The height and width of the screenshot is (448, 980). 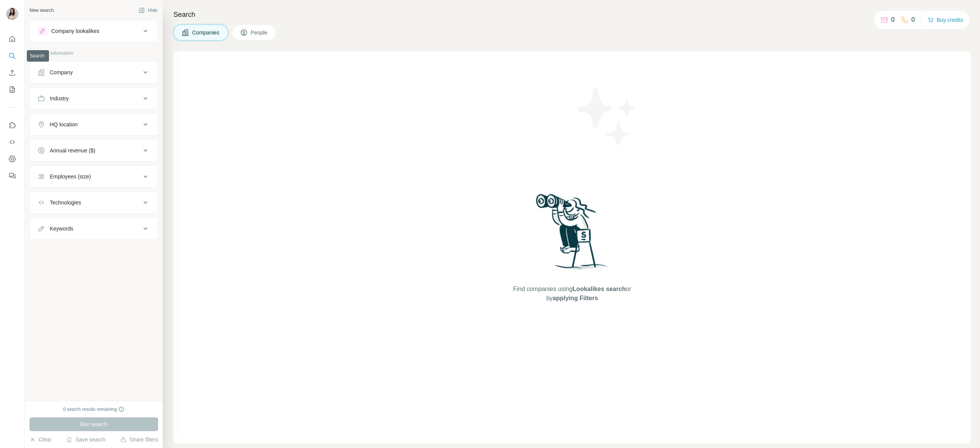 I want to click on span: applying Filters, so click(x=575, y=298).